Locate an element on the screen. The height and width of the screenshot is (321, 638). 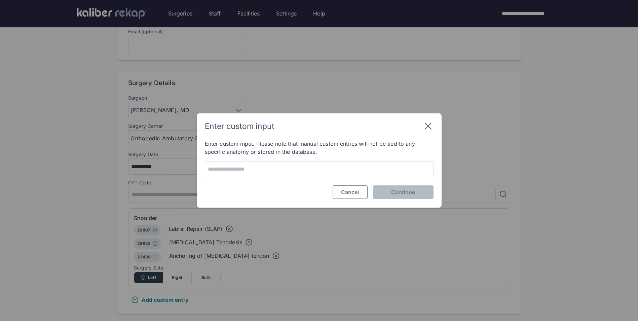
img: cross-large.7cb3ef3e.svg is located at coordinates (428, 126).